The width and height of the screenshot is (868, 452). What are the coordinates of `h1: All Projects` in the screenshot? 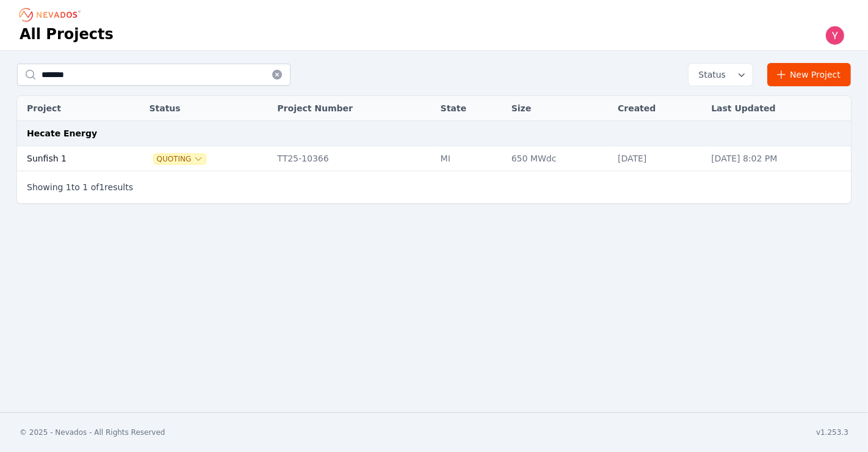 It's located at (67, 34).